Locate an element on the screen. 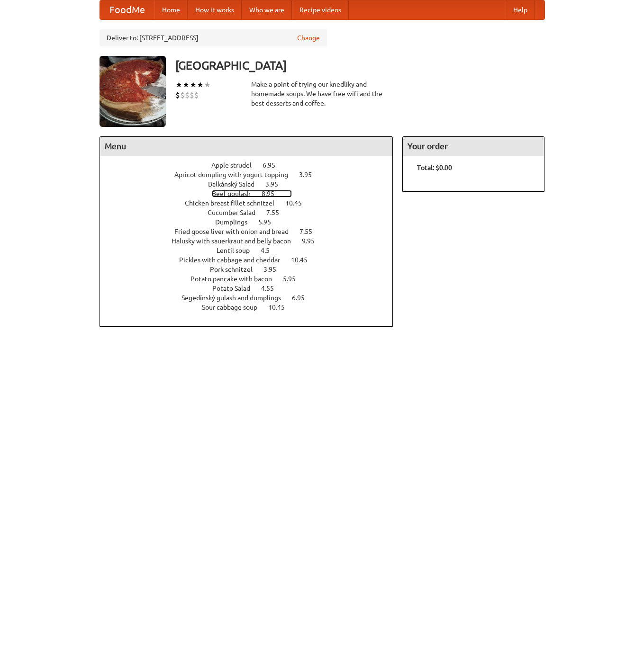 The image size is (644, 670). b: Total: $0.00 is located at coordinates (434, 168).